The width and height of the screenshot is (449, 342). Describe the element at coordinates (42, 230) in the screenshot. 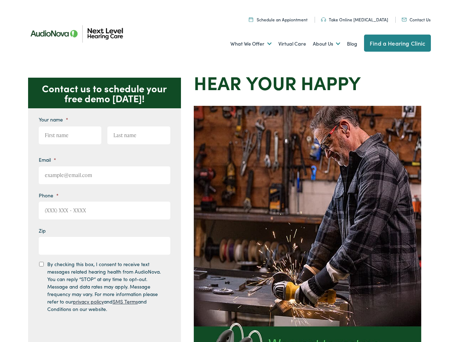

I see `label: Zip` at that location.